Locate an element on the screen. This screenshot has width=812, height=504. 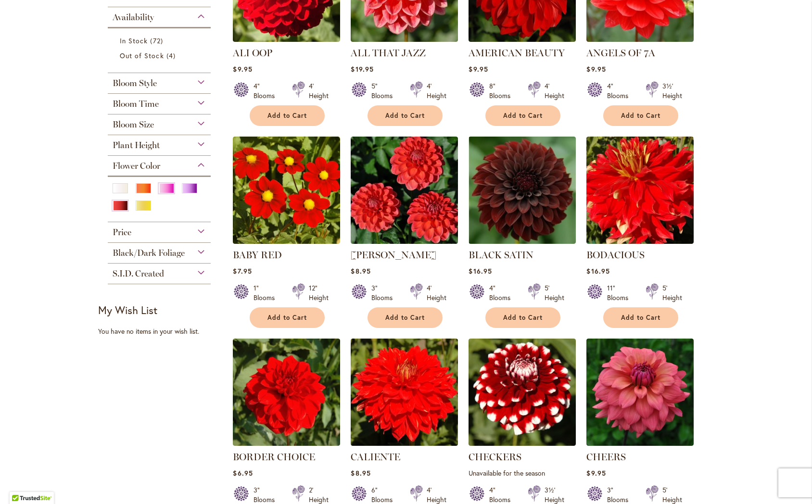
a: BENJAMIN MATTHEW is located at coordinates (404, 241).